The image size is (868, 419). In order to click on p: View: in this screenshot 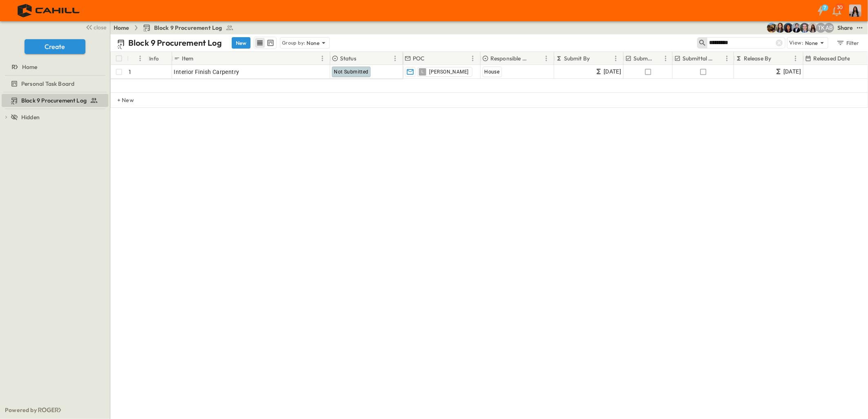, I will do `click(796, 43)`.